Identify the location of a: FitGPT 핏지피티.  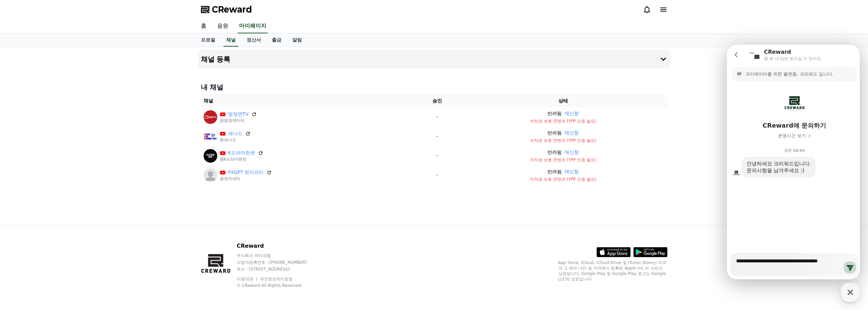
(246, 172).